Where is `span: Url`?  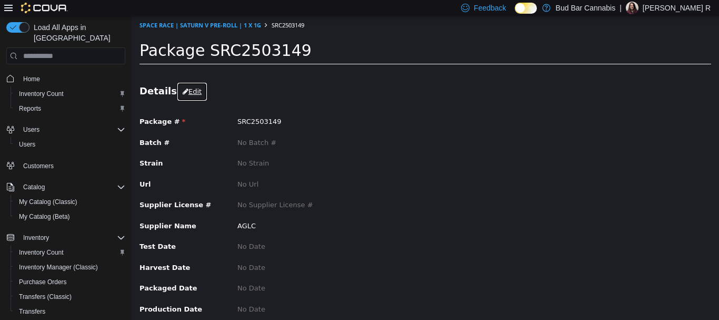
span: Url is located at coordinates (13, 168).